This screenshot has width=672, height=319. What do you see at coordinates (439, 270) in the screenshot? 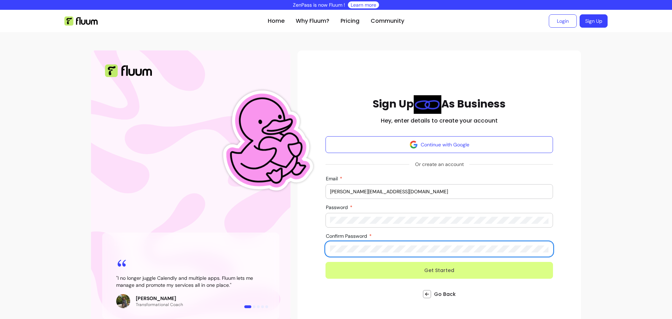
I see `button: Get Started` at bounding box center [439, 270].